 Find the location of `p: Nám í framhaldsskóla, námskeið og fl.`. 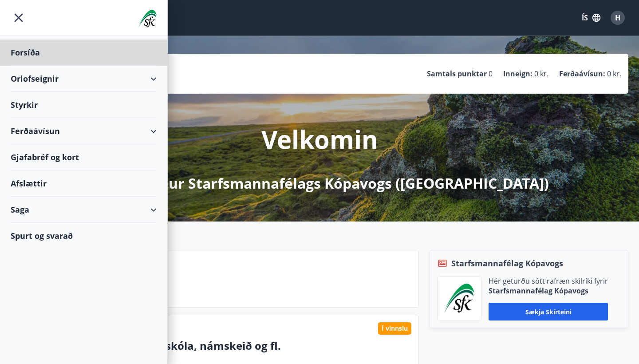

p: Nám í framhaldsskóla, námskeið og fl. is located at coordinates (244, 346).